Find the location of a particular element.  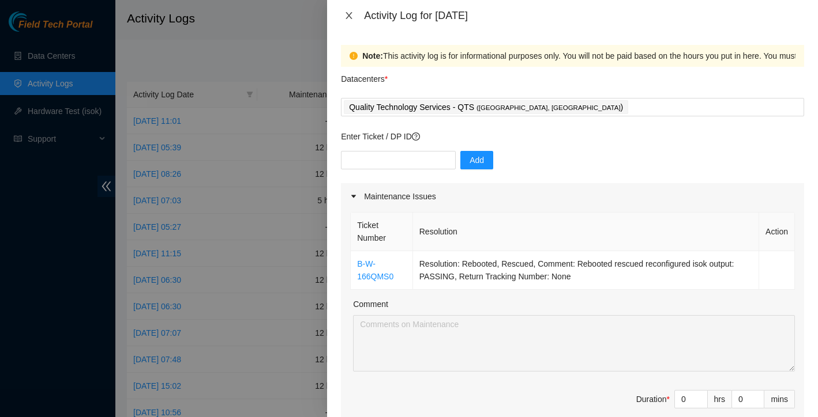

th: Action is located at coordinates (777, 232).